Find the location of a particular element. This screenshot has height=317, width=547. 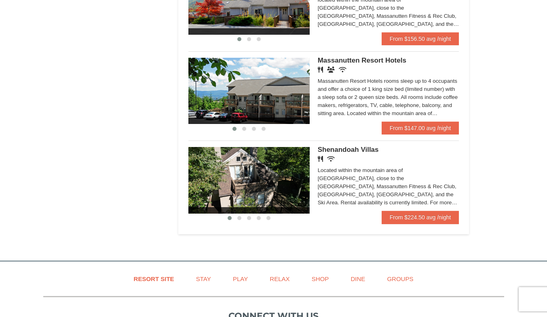

div: Massanutten Resort Hotels rooms sleep up to 4 occupants and offer a choice of 1 king size bed (li... is located at coordinates (389, 97).